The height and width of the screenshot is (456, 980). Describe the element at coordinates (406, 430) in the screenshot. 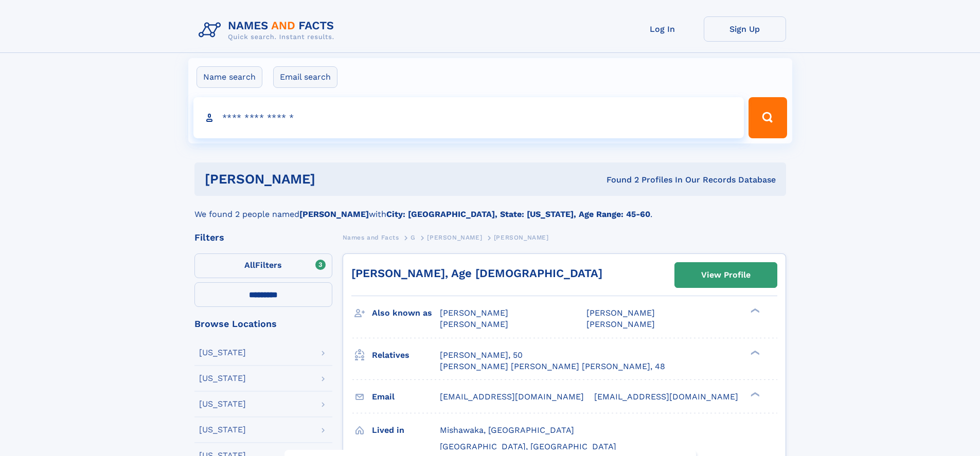

I see `h3: Lived in` at that location.